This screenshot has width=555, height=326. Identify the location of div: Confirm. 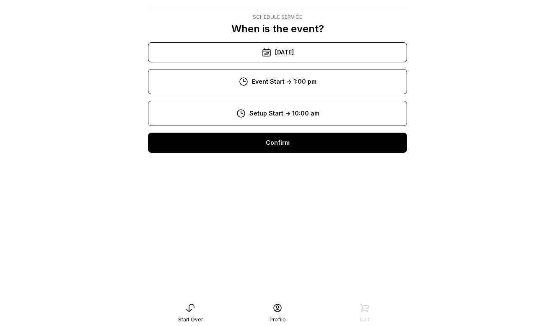
(277, 143).